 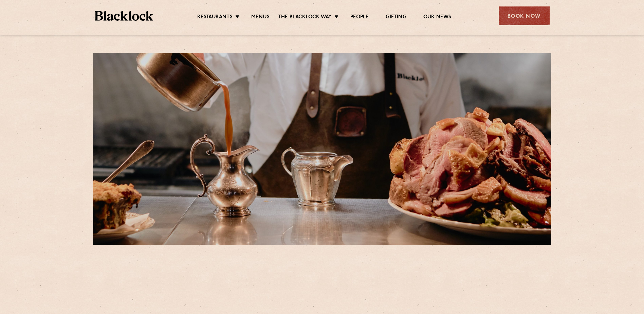 What do you see at coordinates (524, 16) in the screenshot?
I see `div: Book Now` at bounding box center [524, 16].